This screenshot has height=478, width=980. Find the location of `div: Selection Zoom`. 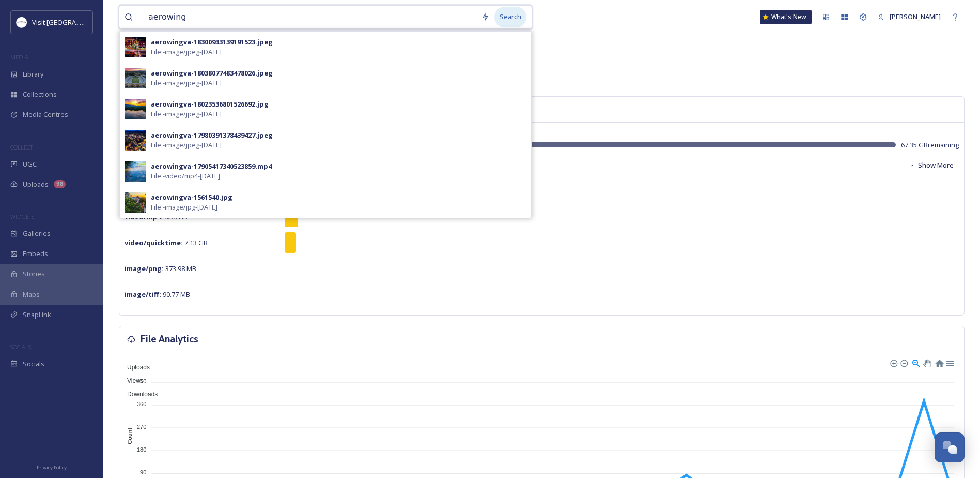

div: Selection Zoom is located at coordinates (916, 362).